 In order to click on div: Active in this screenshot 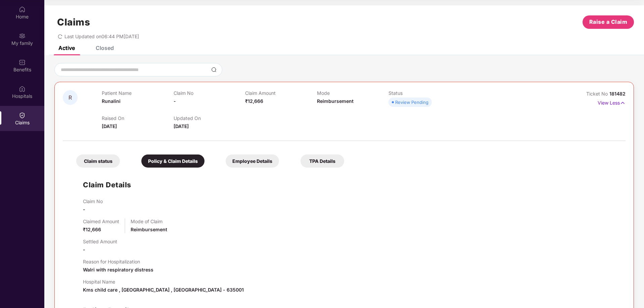, I will do `click(67, 48)`.